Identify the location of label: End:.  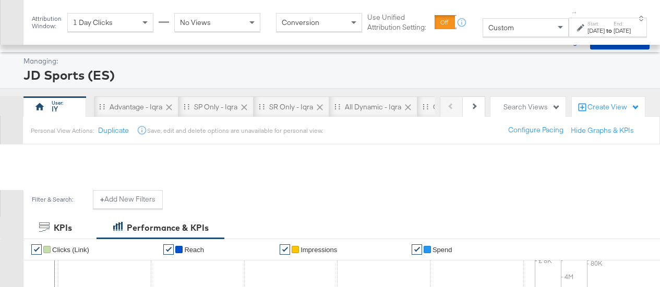
(622, 23).